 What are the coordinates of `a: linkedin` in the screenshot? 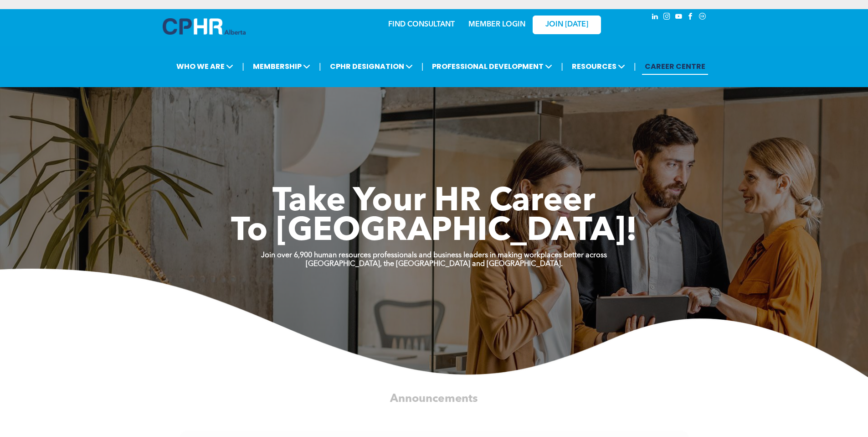 It's located at (655, 17).